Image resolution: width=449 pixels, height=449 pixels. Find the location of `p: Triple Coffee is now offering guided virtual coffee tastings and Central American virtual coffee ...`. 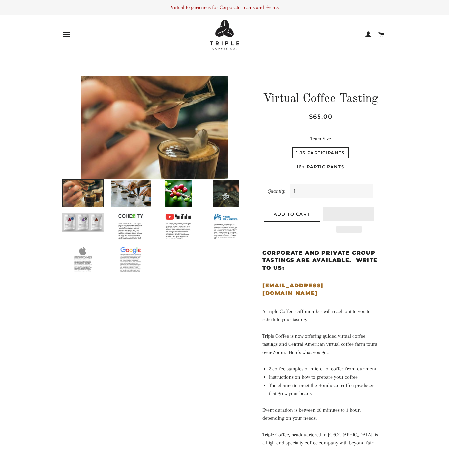

p: Triple Coffee is now offering guided virtual coffee tastings and Central American virtual coffee ... is located at coordinates (321, 344).